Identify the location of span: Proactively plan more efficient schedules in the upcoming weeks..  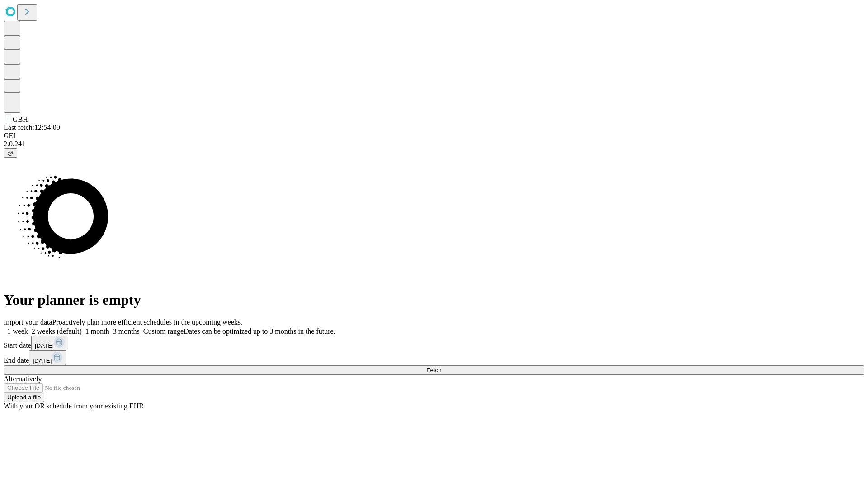
(148, 322).